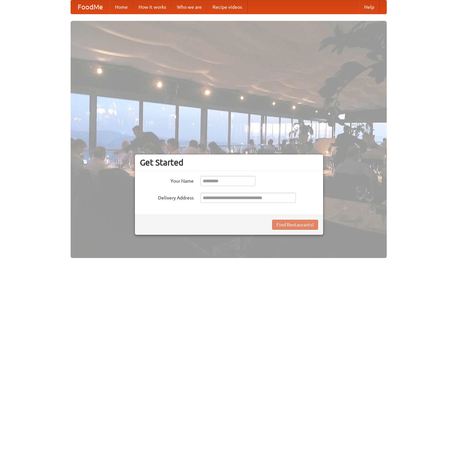 The height and width of the screenshot is (476, 457). What do you see at coordinates (369, 7) in the screenshot?
I see `a: Help` at bounding box center [369, 7].